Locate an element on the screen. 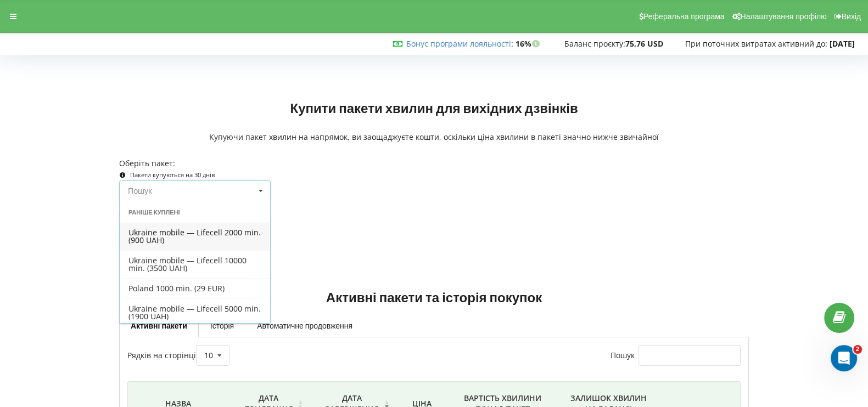 The image size is (868, 407). a: Бонус програми лояльності is located at coordinates (458, 43).